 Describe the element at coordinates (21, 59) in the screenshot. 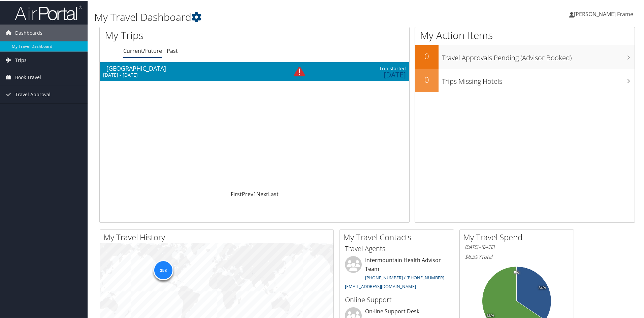

I see `span: Trips` at that location.